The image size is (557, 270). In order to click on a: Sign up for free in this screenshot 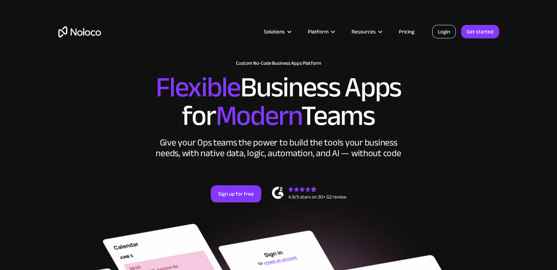, I will do `click(236, 194)`.